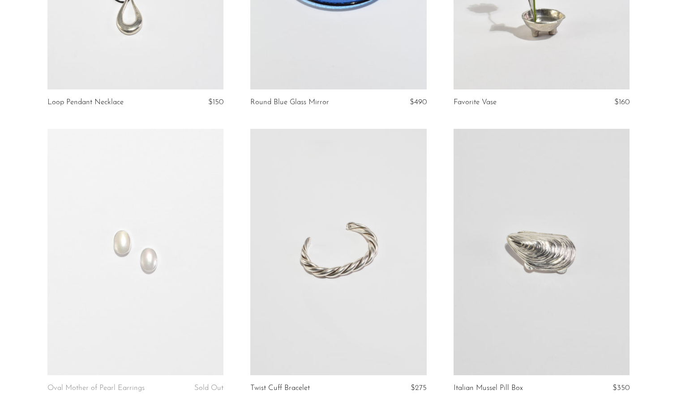 Image resolution: width=677 pixels, height=411 pixels. I want to click on span: $150, so click(216, 102).